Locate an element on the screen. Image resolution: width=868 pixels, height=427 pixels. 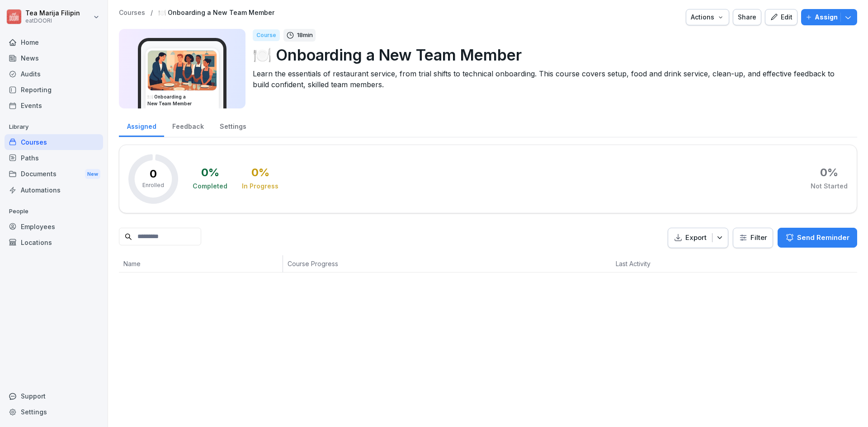
p: eatDOORI is located at coordinates (52, 21).